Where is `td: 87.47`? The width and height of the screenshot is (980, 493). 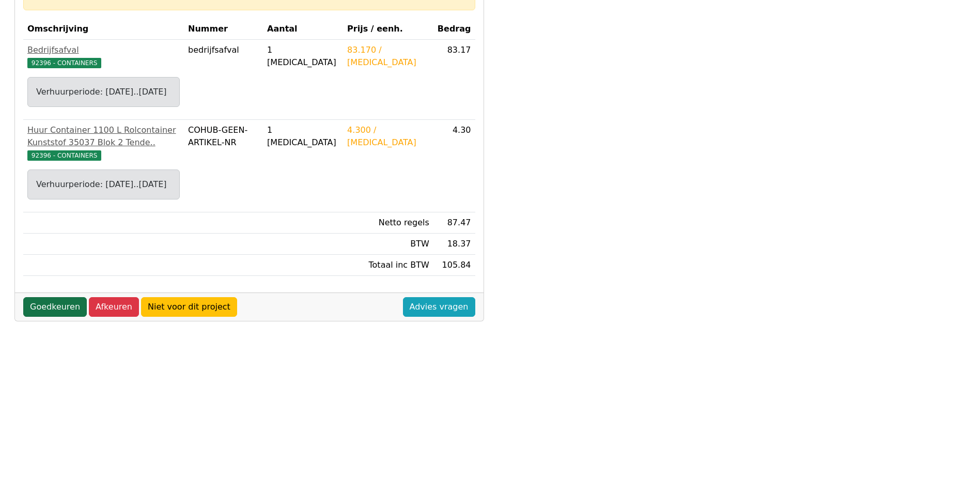 td: 87.47 is located at coordinates (454, 222).